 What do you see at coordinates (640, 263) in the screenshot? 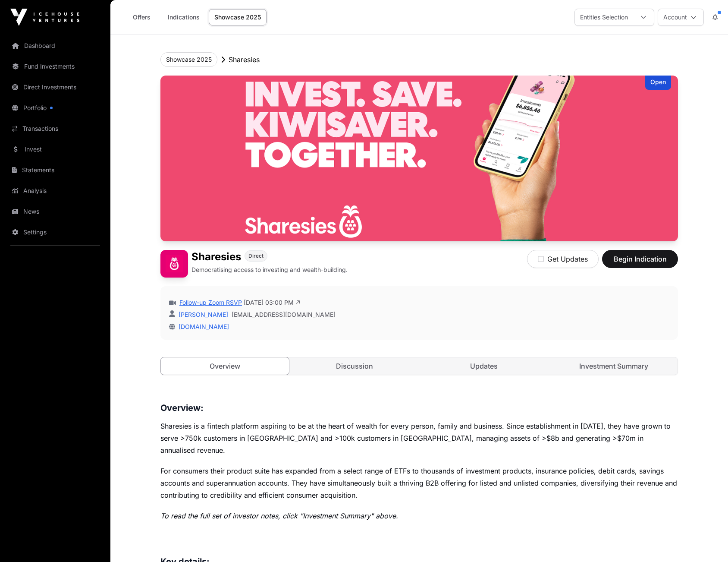
I see `a: Begin Indication` at bounding box center [640, 263].